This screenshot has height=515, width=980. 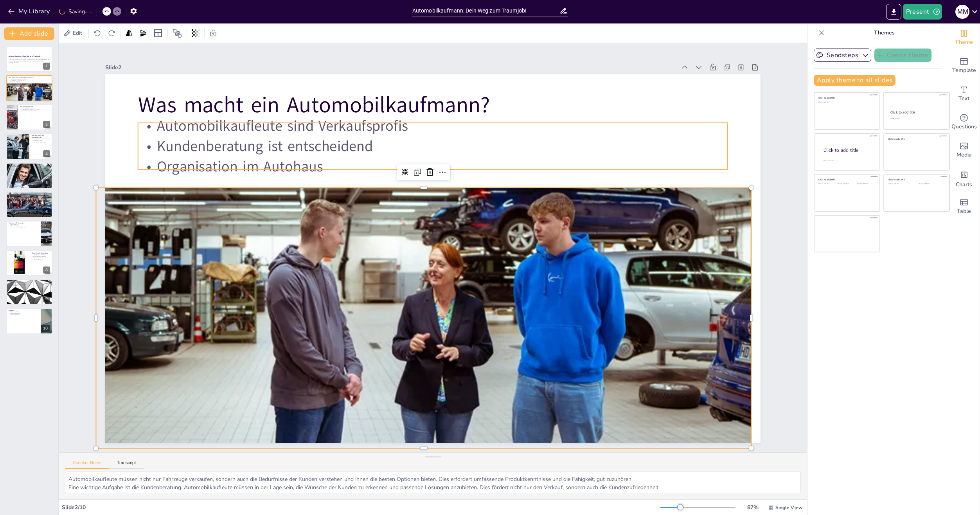 I want to click on p: Kundenberatung und Fahrzeugtechnik, so click(x=35, y=109).